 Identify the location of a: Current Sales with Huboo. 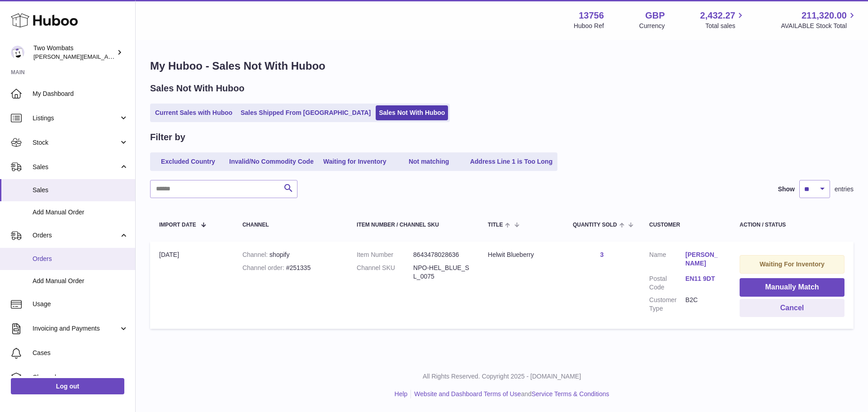
(194, 112).